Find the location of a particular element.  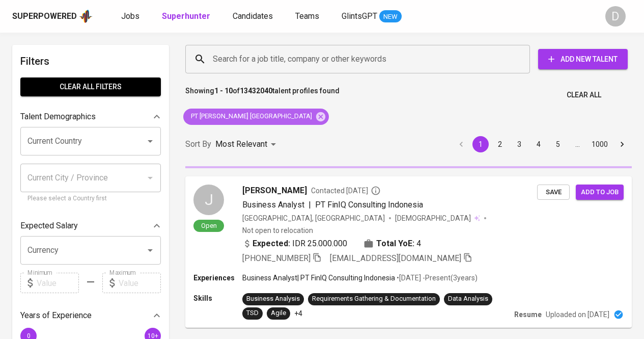

span: Add New Talent is located at coordinates (583, 59).